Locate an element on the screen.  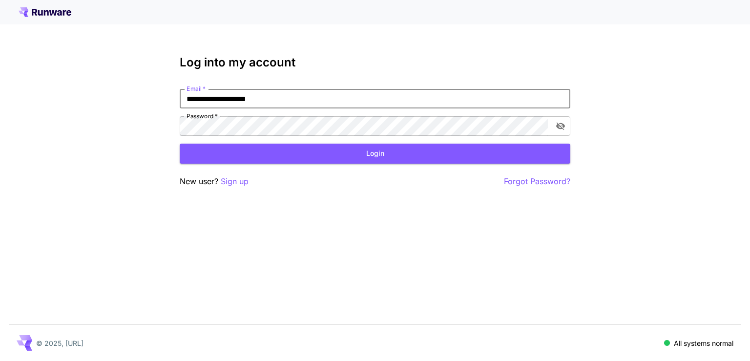
p: All systems normal is located at coordinates (704, 343).